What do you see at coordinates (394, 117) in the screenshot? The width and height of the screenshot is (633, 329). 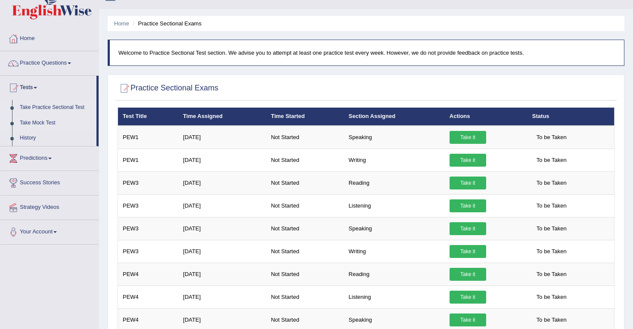 I see `th: Section Assigned` at bounding box center [394, 117].